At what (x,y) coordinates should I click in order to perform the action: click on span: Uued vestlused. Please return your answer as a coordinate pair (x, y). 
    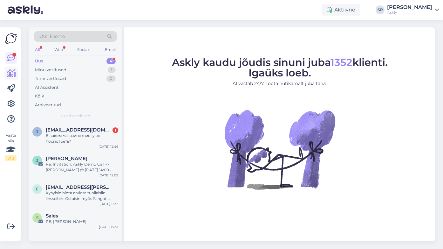
    Looking at the image, I should click on (75, 116).